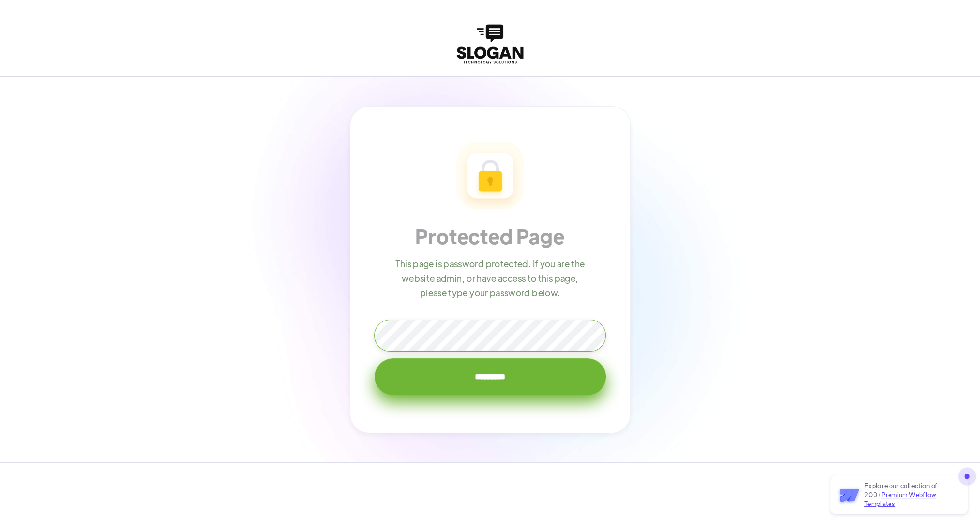 The height and width of the screenshot is (520, 980). Describe the element at coordinates (490, 176) in the screenshot. I see `img: Password Icon - Agency X Webflow Template` at that location.